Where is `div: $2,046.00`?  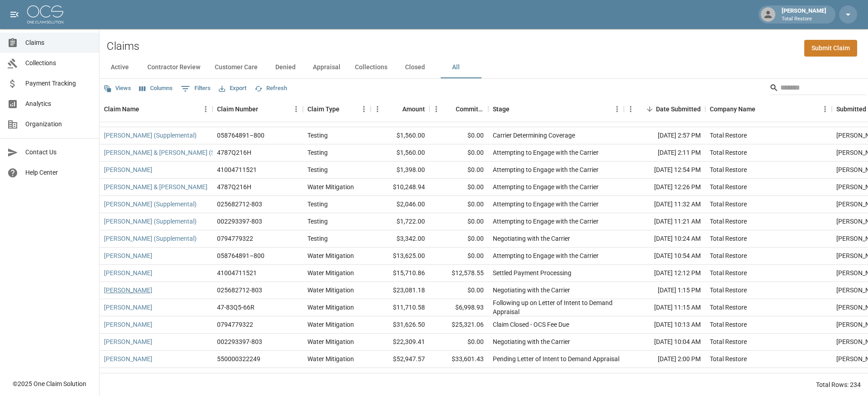 div: $2,046.00 is located at coordinates (400, 205).